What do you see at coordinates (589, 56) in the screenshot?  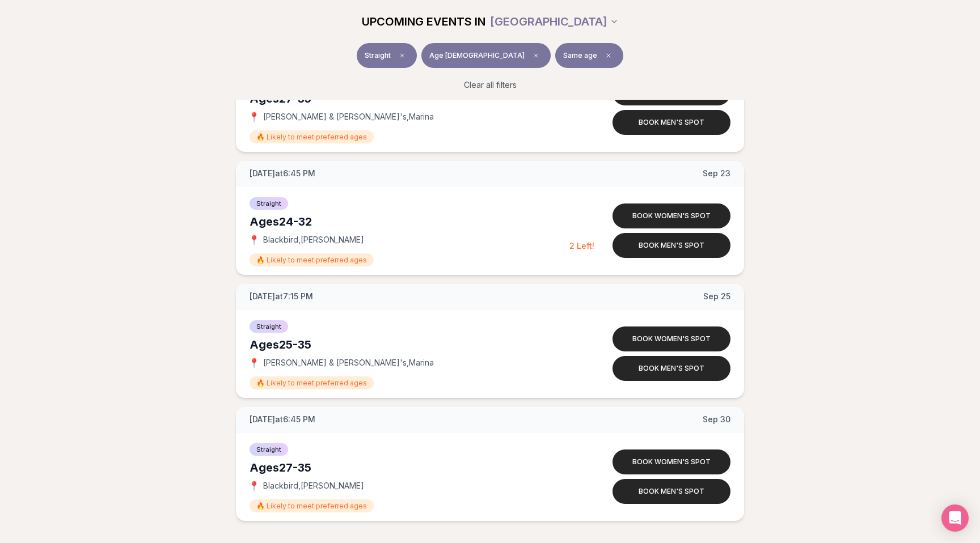 I see `button: Same ageClear preference` at bounding box center [589, 56].